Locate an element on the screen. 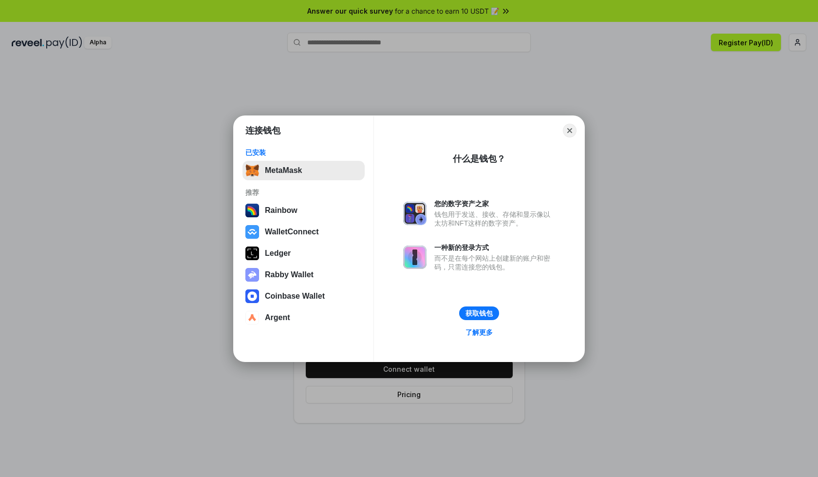  div: Argent is located at coordinates (277, 317).